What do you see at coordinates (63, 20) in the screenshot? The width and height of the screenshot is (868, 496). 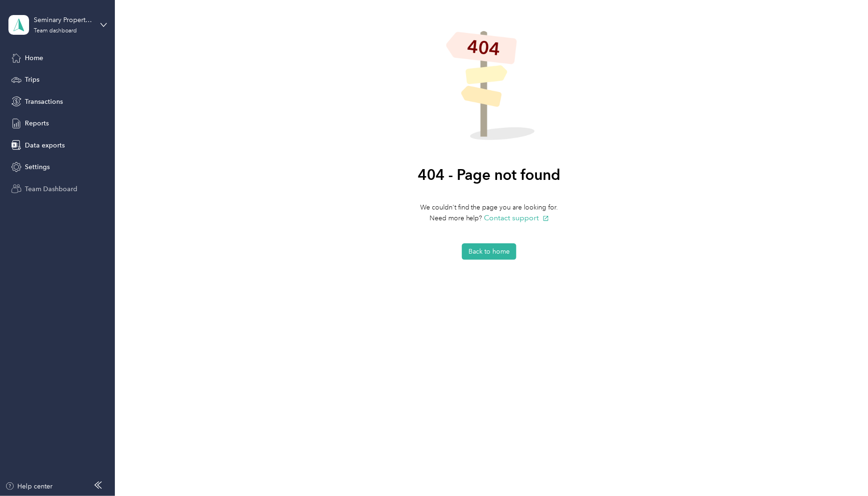 I see `div: Seminary Properties` at bounding box center [63, 20].